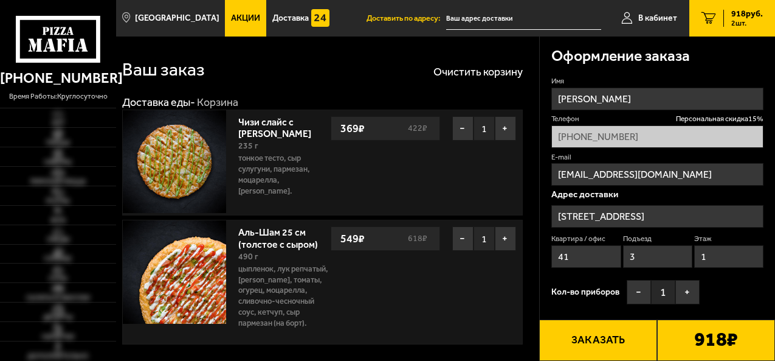  Describe the element at coordinates (406, 18) in the screenshot. I see `span: Доставить по адресу:` at that location.